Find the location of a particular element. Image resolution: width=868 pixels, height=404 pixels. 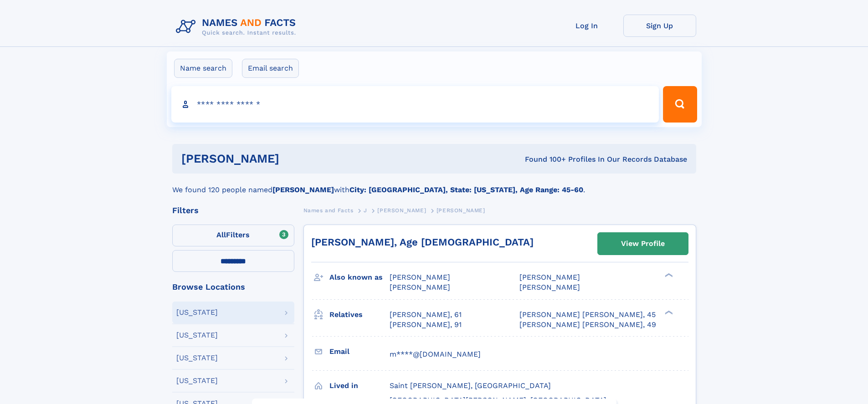

button: Search Button is located at coordinates (679, 104).